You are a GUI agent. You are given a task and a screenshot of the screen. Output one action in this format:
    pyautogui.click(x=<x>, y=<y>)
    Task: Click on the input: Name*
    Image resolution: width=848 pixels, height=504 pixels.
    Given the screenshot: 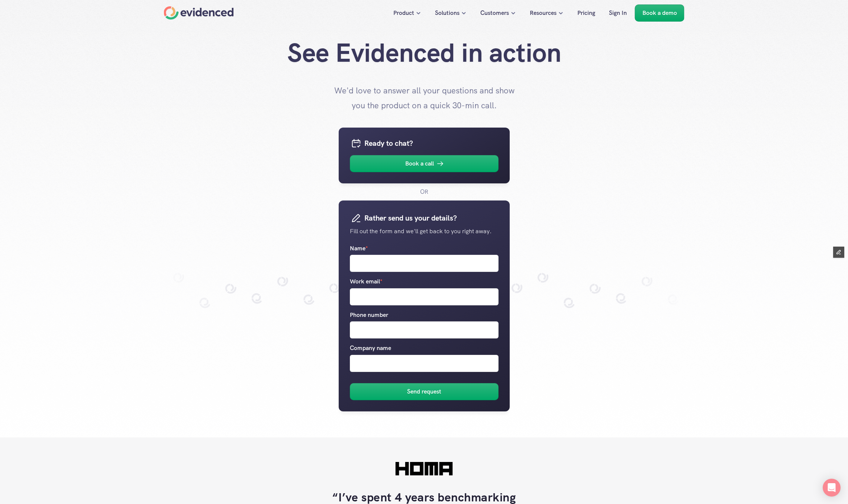 What is the action you would take?
    pyautogui.click(x=424, y=263)
    